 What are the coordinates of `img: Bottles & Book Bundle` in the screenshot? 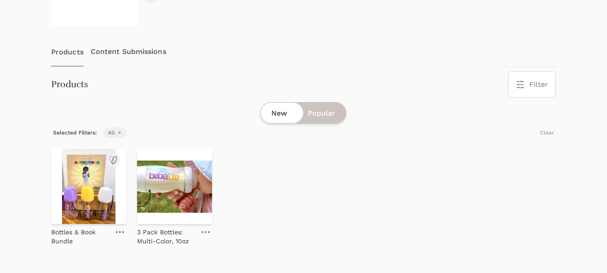 It's located at (89, 186).